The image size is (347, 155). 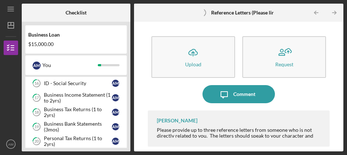 What do you see at coordinates (37, 127) in the screenshot?
I see `tspan: 19` at bounding box center [37, 127].